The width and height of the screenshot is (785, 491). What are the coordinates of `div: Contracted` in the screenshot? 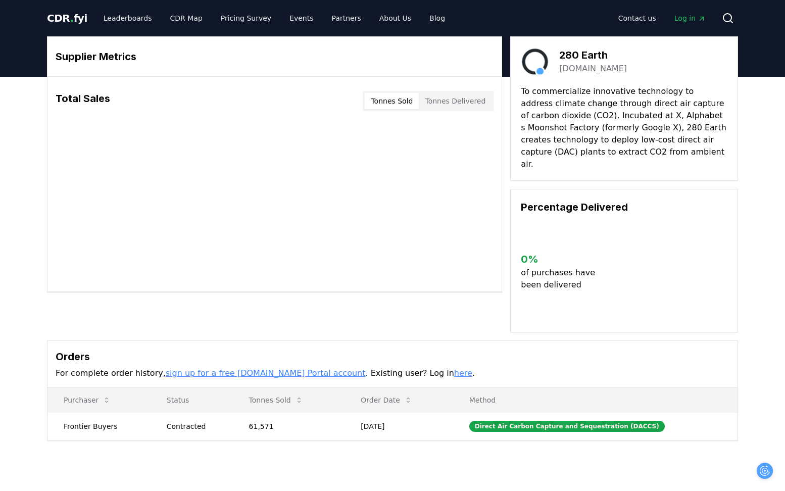 It's located at (196, 426).